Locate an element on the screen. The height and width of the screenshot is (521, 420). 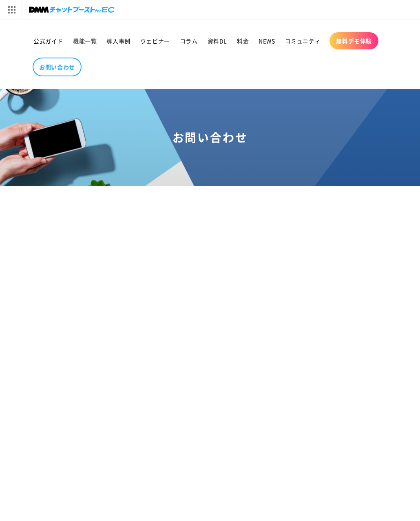
span: 無料デモ体験 is located at coordinates (354, 41).